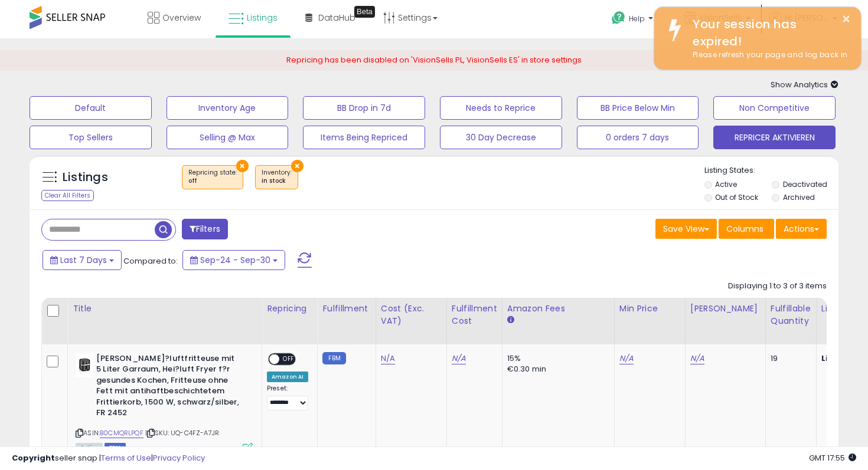 The width and height of the screenshot is (868, 470). Describe the element at coordinates (774, 138) in the screenshot. I see `button: REPRICER AKTIVIEREN` at that location.